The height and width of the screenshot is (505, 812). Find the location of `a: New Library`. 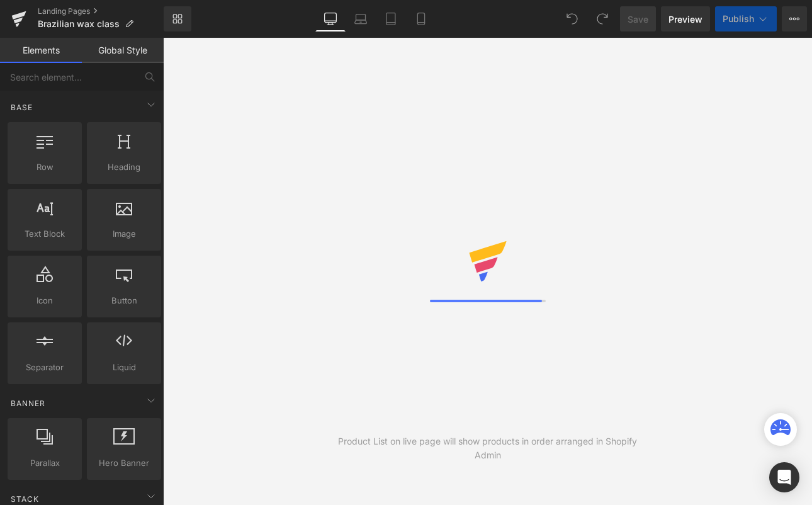

a: New Library is located at coordinates (177, 19).